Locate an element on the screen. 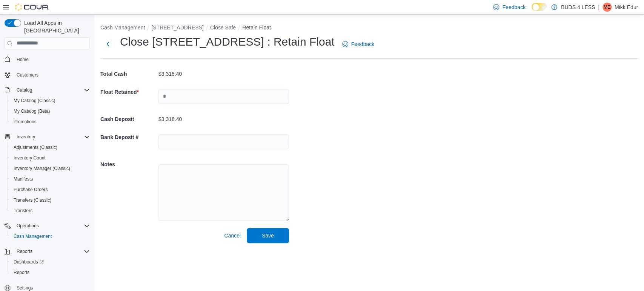  h5: Total Cash is located at coordinates (128, 74).